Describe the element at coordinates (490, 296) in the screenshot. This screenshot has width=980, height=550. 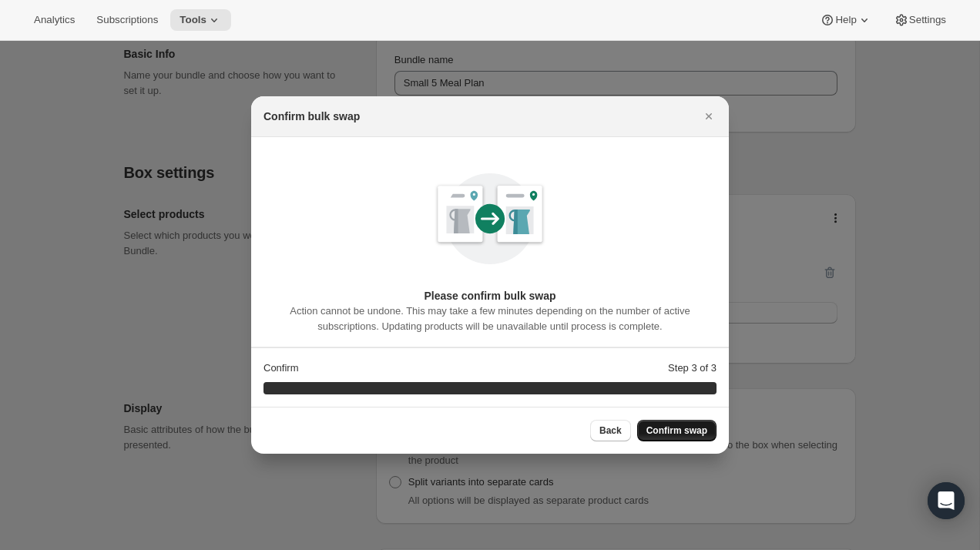
I see `h3: Please confirm bulk swap` at that location.